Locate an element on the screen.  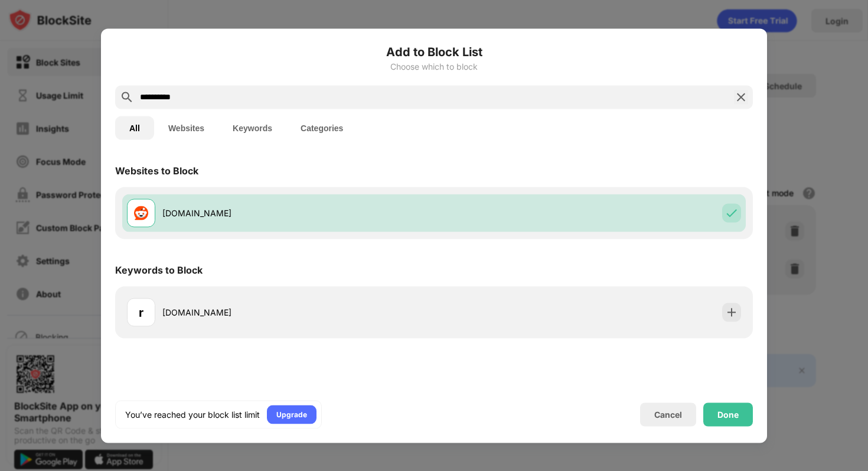
img: search-close is located at coordinates (741, 97).